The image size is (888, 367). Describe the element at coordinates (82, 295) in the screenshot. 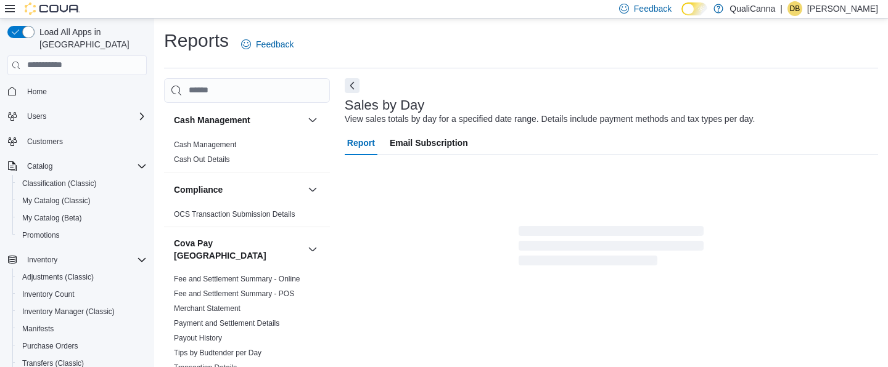

I see `button: Inventory Count` at that location.